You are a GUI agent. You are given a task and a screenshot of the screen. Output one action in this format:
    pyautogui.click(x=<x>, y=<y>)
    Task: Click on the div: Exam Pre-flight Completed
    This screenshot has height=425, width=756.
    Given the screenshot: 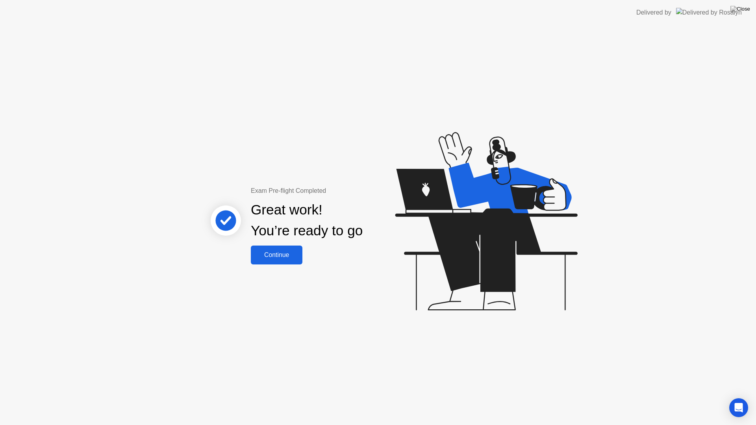 What is the action you would take?
    pyautogui.click(x=332, y=191)
    